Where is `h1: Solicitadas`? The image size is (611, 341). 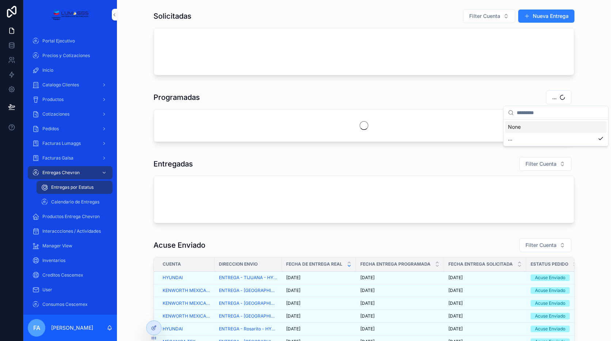 h1: Solicitadas is located at coordinates (173, 16).